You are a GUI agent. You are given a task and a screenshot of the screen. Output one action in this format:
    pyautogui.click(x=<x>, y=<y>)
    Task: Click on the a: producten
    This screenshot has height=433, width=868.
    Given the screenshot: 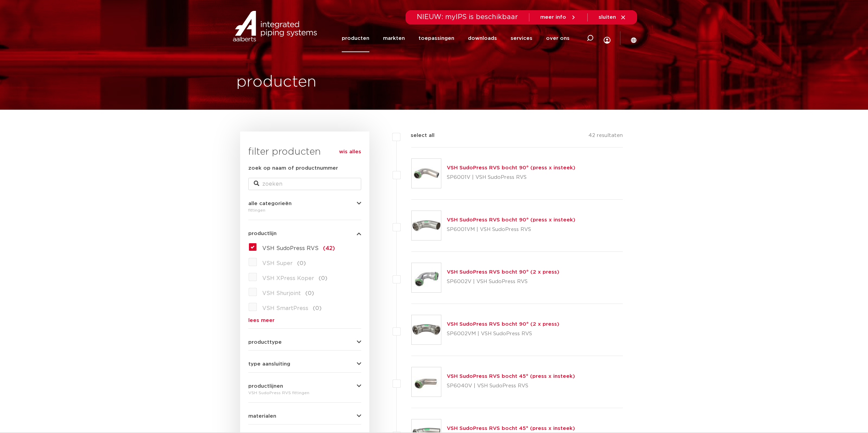 What is the action you would take?
    pyautogui.click(x=355, y=38)
    